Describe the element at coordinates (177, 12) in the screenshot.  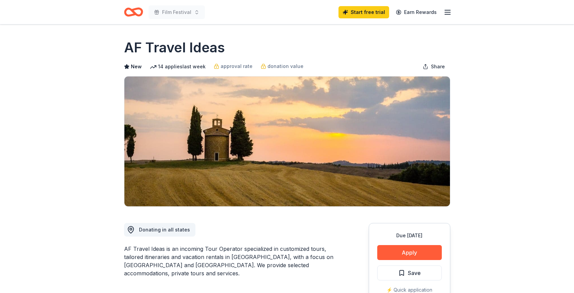
I see `span: Film Festival` at that location.